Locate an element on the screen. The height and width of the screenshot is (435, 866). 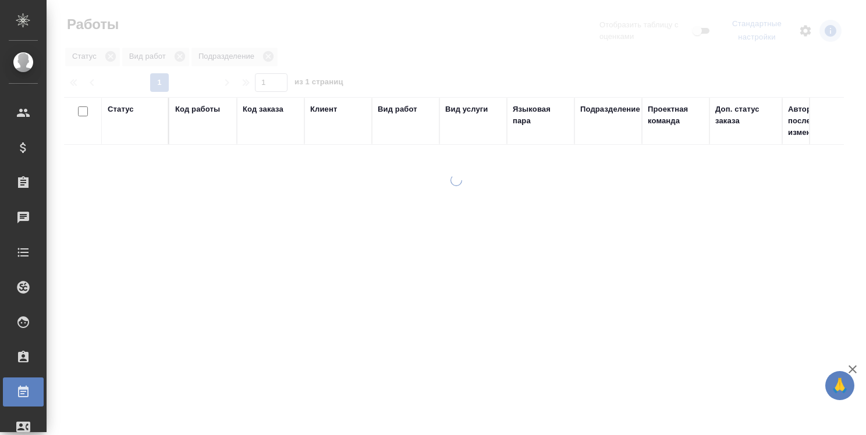
div: Вид услуги is located at coordinates (467, 109).